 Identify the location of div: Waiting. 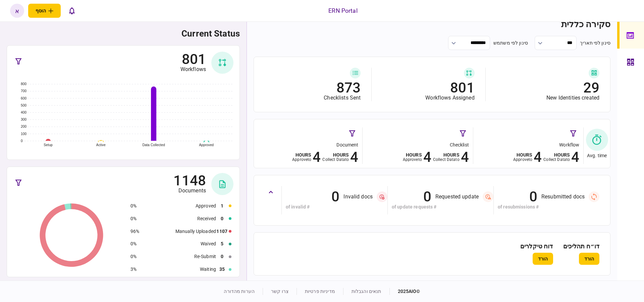
(179, 269).